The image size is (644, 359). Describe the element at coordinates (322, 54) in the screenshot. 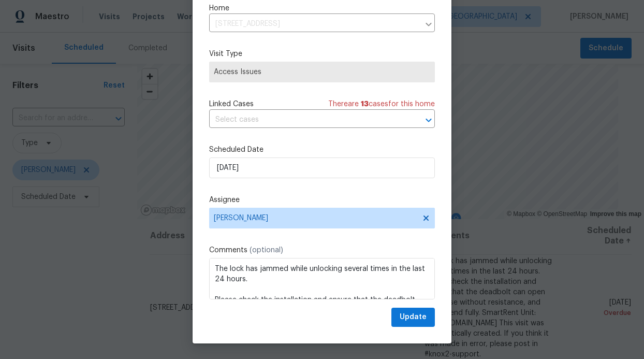

I see `label: Visit Type` at that location.